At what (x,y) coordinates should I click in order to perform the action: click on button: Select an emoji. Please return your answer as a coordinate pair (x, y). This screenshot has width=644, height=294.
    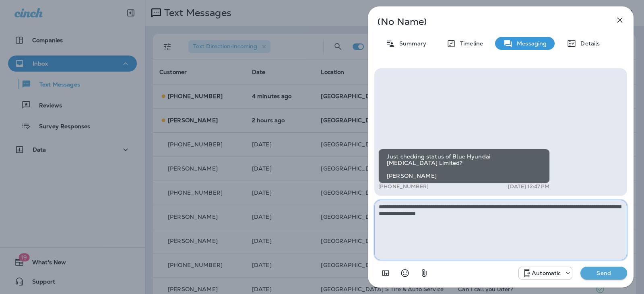
    Looking at the image, I should click on (405, 274).